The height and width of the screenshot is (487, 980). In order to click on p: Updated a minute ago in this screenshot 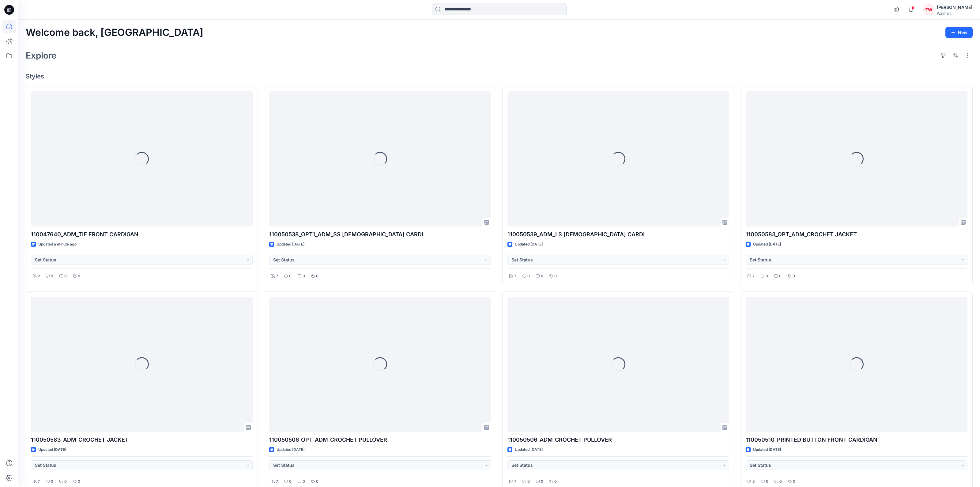, I will do `click(57, 244)`.